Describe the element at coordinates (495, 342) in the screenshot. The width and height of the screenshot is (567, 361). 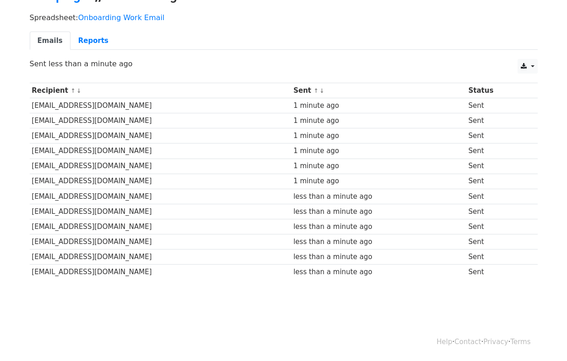
I see `a: Privacy` at that location.